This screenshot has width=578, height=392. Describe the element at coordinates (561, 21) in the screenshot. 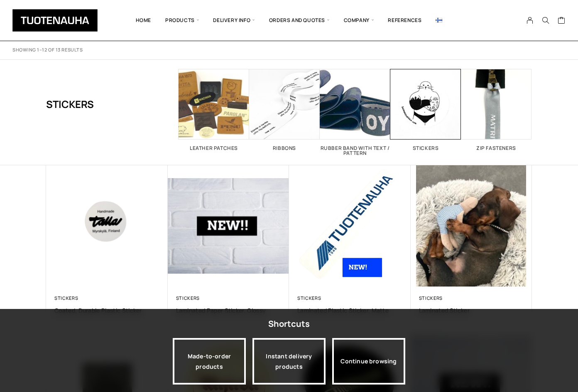

I see `a: Cart` at that location.